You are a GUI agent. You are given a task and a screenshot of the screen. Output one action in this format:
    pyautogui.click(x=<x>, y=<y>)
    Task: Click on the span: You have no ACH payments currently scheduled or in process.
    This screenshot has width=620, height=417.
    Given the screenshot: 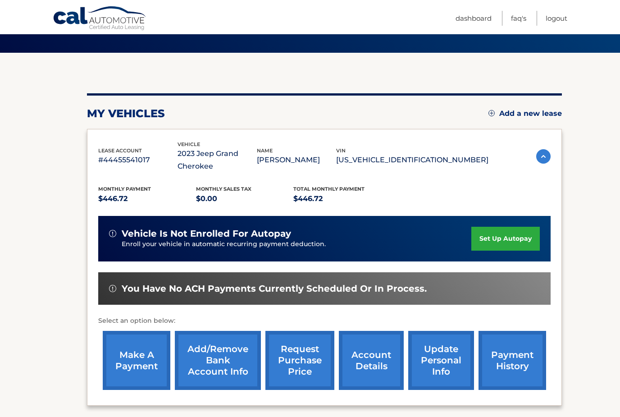 What is the action you would take?
    pyautogui.click(x=274, y=288)
    